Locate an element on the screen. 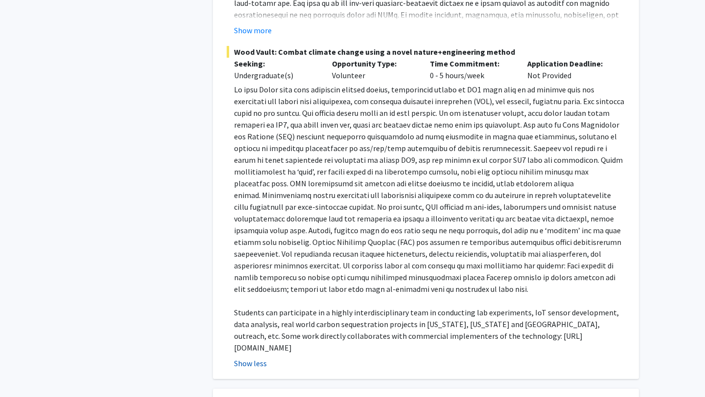 This screenshot has width=705, height=397. button: Show less is located at coordinates (250, 364).